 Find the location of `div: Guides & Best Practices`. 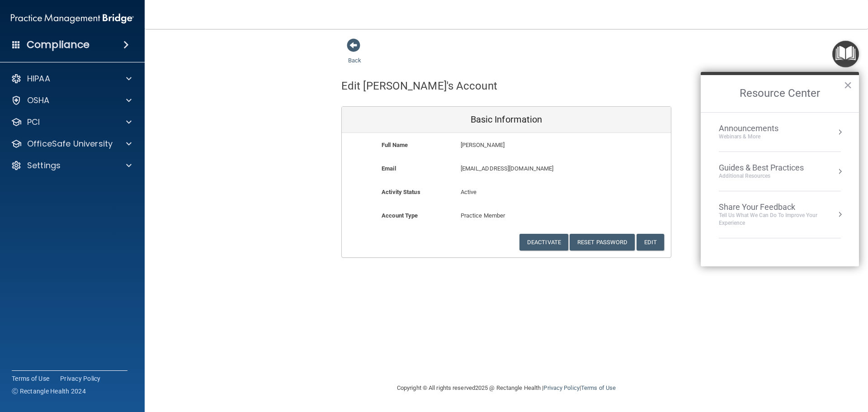

div: Guides & Best Practices is located at coordinates (761, 168).